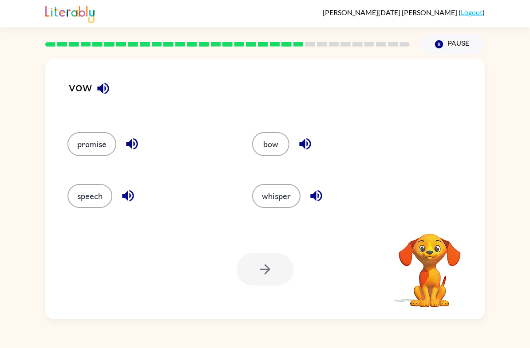 Image resolution: width=530 pixels, height=348 pixels. I want to click on div: vow, so click(276, 95).